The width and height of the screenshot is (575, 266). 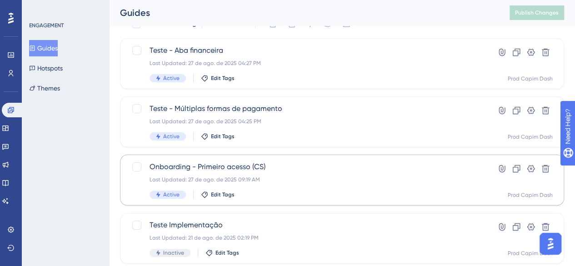 I want to click on div: ENGAGEMENT, so click(x=46, y=25).